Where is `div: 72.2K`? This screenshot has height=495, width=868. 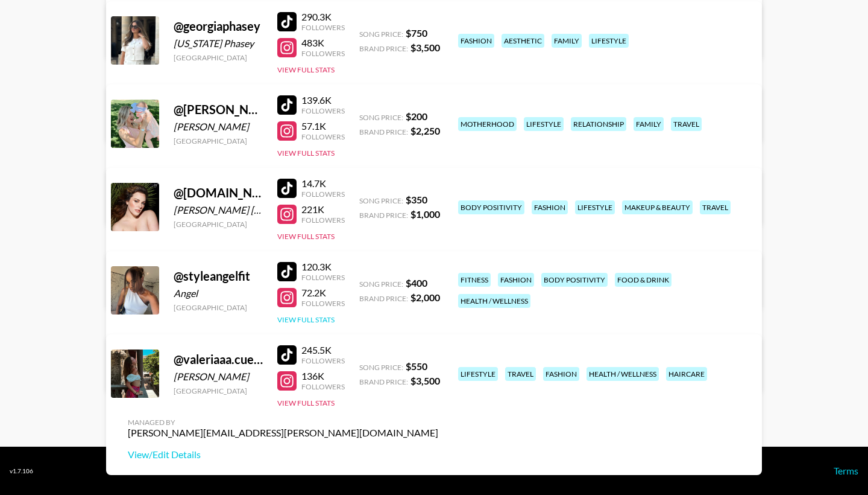
div: 72.2K is located at coordinates (323, 293).